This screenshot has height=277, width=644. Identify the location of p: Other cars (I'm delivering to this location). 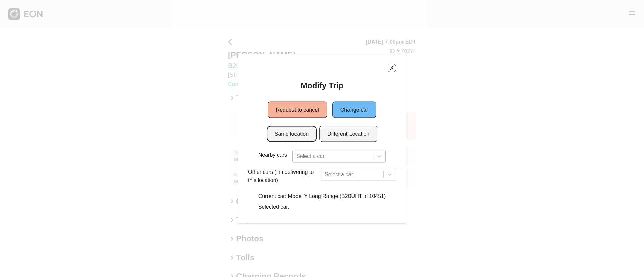
(283, 176).